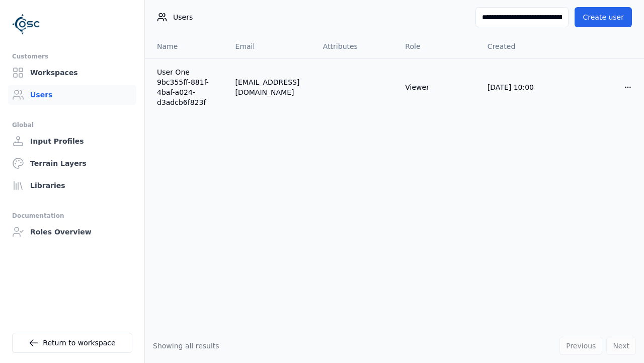 This screenshot has width=644, height=363. I want to click on a: Roles Overview, so click(72, 231).